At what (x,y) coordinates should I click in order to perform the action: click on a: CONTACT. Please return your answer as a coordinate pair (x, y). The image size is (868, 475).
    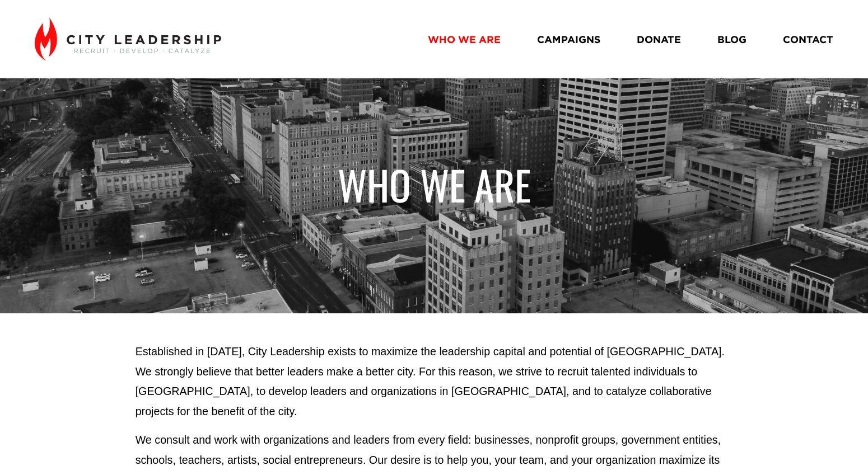
    Looking at the image, I should click on (808, 39).